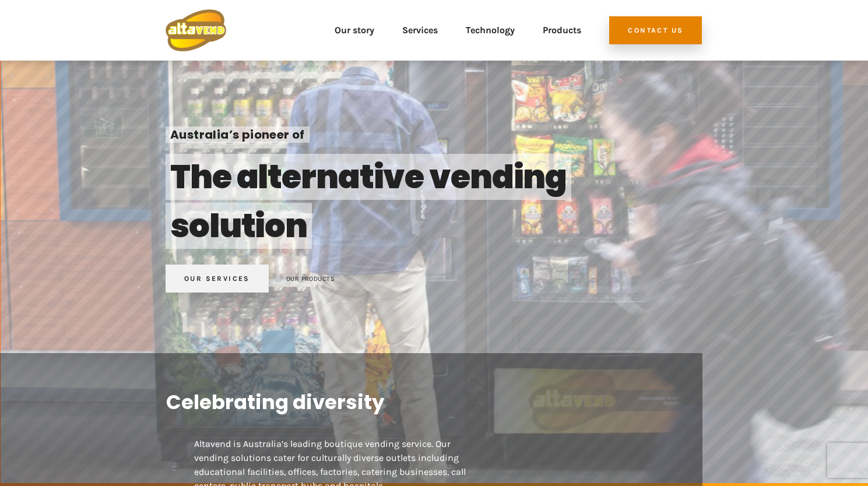 This screenshot has height=486, width=868. Describe the element at coordinates (655, 30) in the screenshot. I see `a: Contact Us` at that location.